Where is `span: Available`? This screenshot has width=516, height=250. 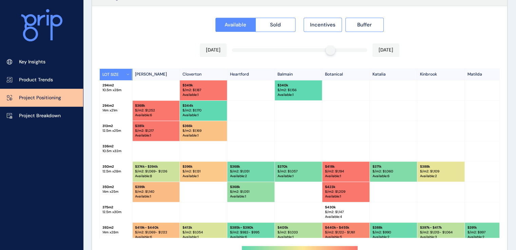
span: Available is located at coordinates (235, 25).